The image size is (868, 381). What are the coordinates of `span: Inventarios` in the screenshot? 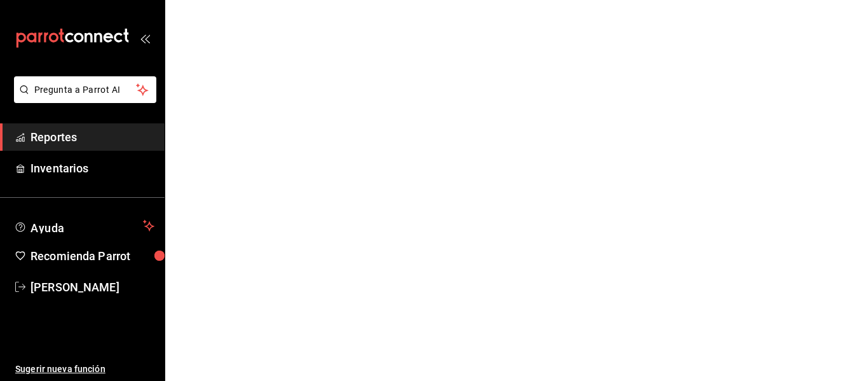 It's located at (92, 168).